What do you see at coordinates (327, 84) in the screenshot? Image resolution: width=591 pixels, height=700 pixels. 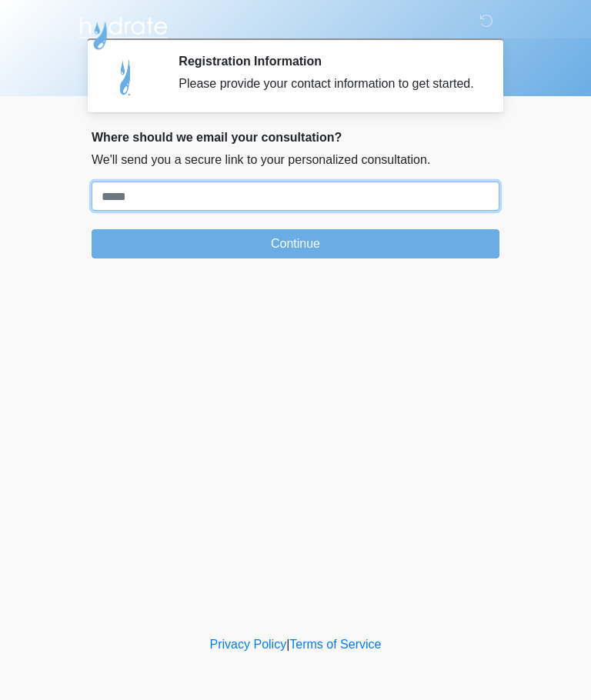 I see `div: Please provide your contact information to get started.` at bounding box center [327, 84].